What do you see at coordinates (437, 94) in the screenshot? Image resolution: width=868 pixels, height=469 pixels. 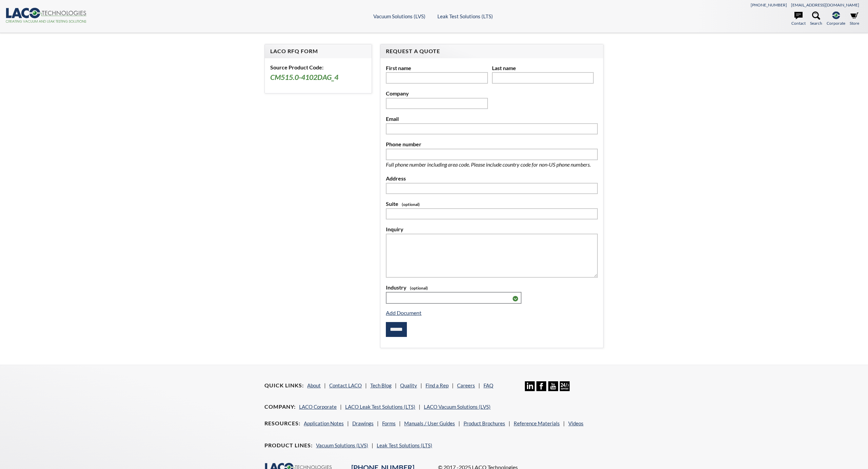 I see `label: Company` at bounding box center [437, 94].